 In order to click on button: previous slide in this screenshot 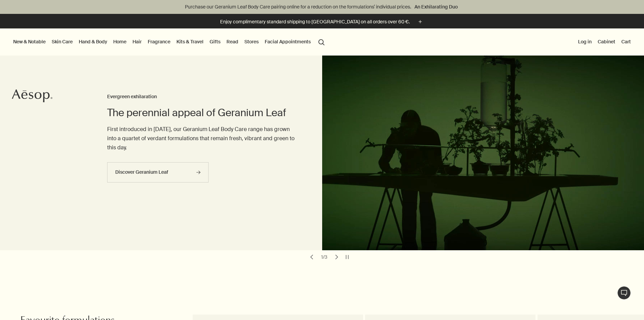, I will do `click(312, 257)`.